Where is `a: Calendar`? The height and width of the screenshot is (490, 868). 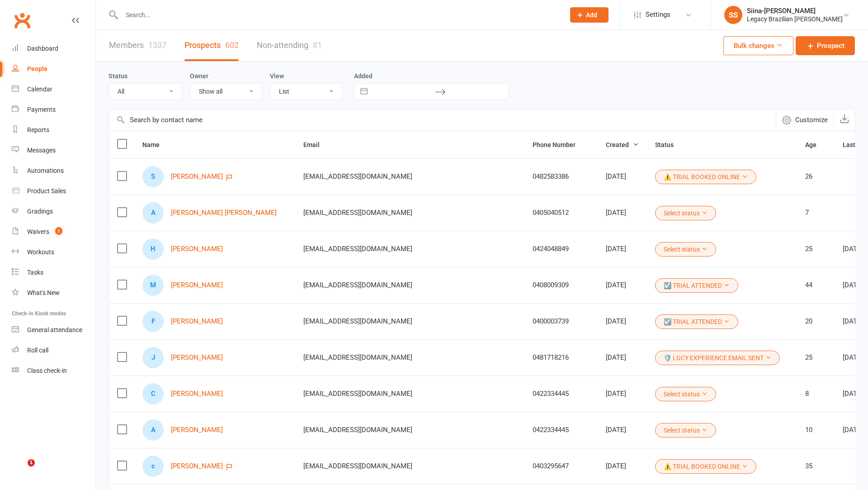 a: Calendar is located at coordinates (53, 89).